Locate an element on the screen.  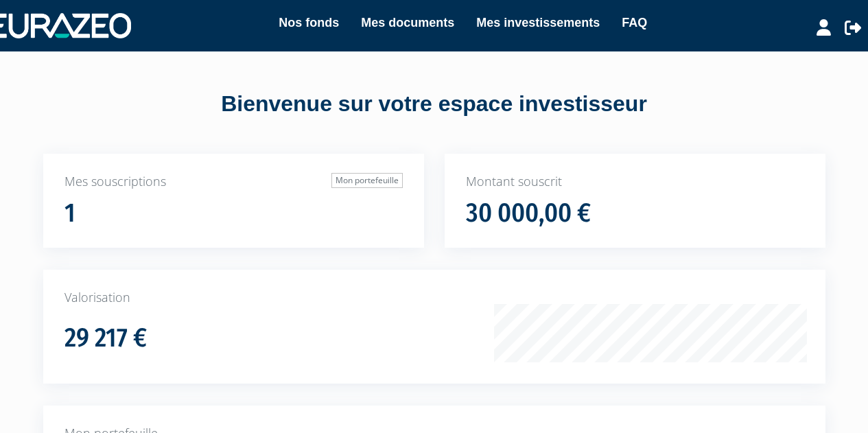
h1: 29 217 € is located at coordinates (105, 339).